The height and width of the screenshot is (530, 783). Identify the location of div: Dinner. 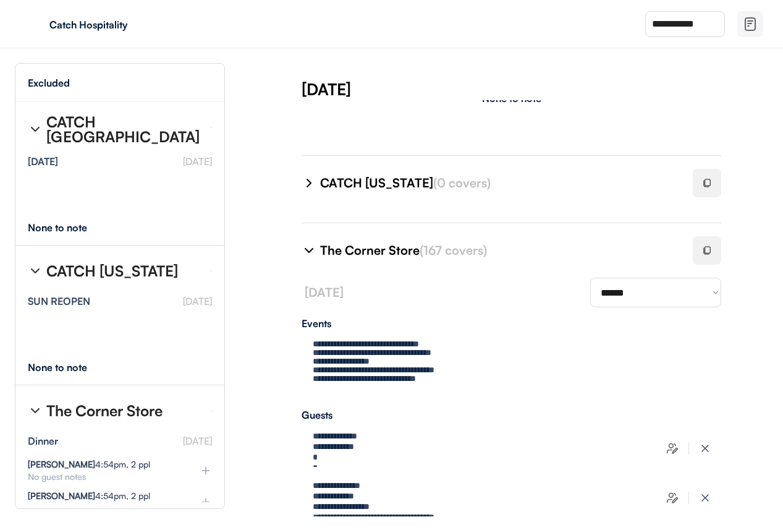
(43, 441).